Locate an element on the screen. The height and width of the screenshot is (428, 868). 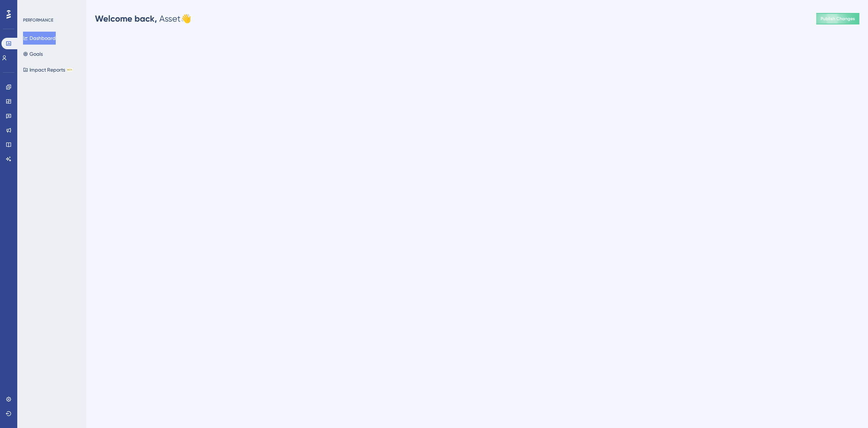
button: Publish Changes is located at coordinates (837, 18).